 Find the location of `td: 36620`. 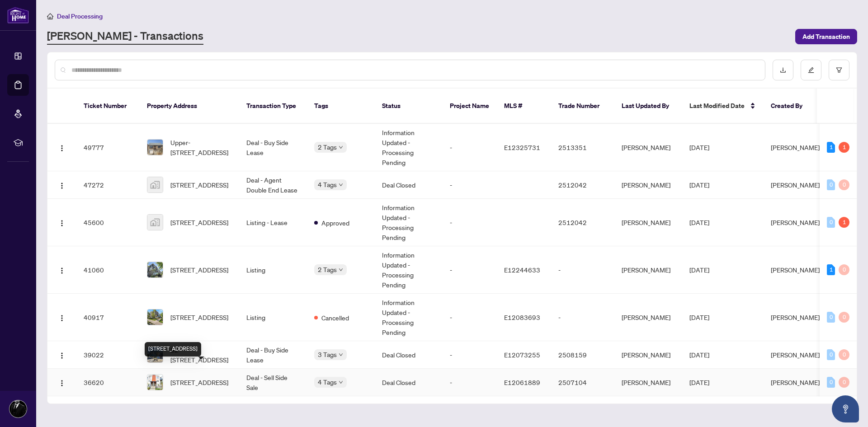

td: 36620 is located at coordinates (108, 382).